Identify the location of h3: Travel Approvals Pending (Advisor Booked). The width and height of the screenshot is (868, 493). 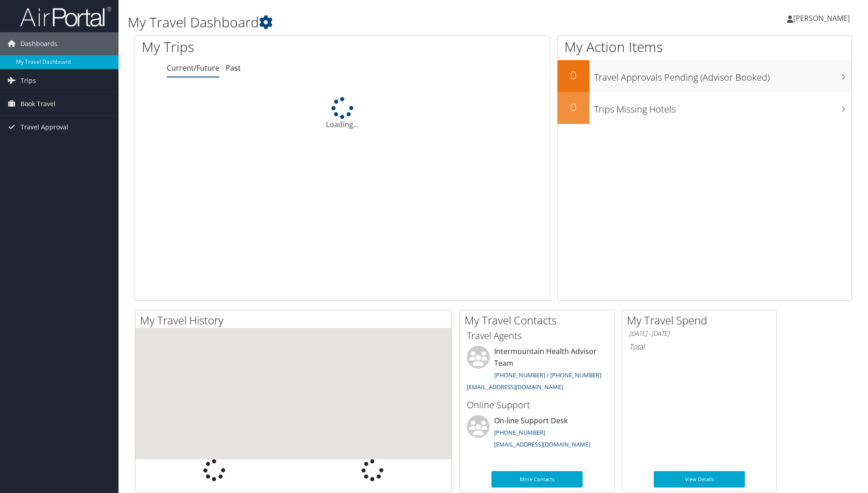
(722, 75).